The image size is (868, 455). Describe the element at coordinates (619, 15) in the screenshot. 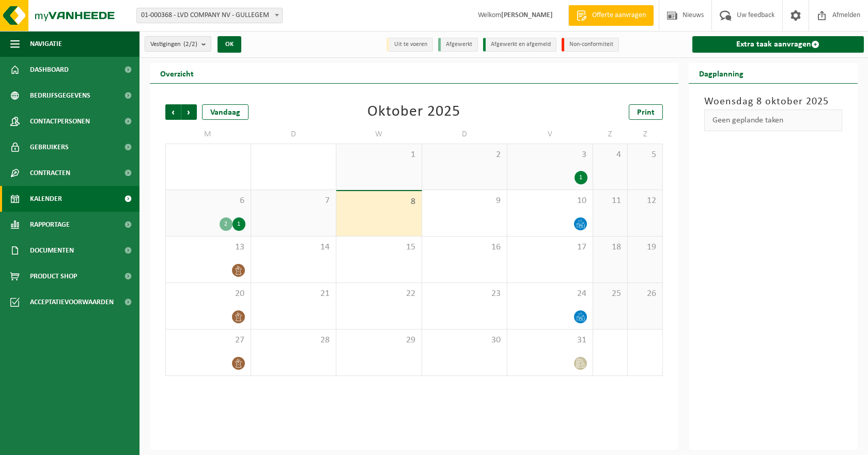

I see `span: Offerte aanvragen` at that location.